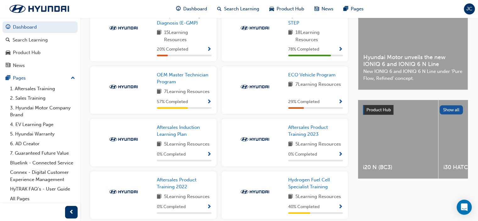 The image size is (478, 221). Describe the element at coordinates (184, 131) in the screenshot. I see `a: Aftersales Induction Learning Plan` at that location.